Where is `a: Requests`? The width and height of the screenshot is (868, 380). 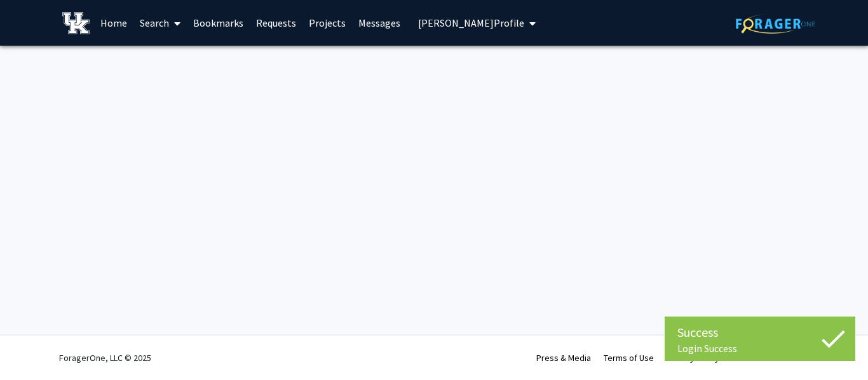
a: Requests is located at coordinates (276, 23).